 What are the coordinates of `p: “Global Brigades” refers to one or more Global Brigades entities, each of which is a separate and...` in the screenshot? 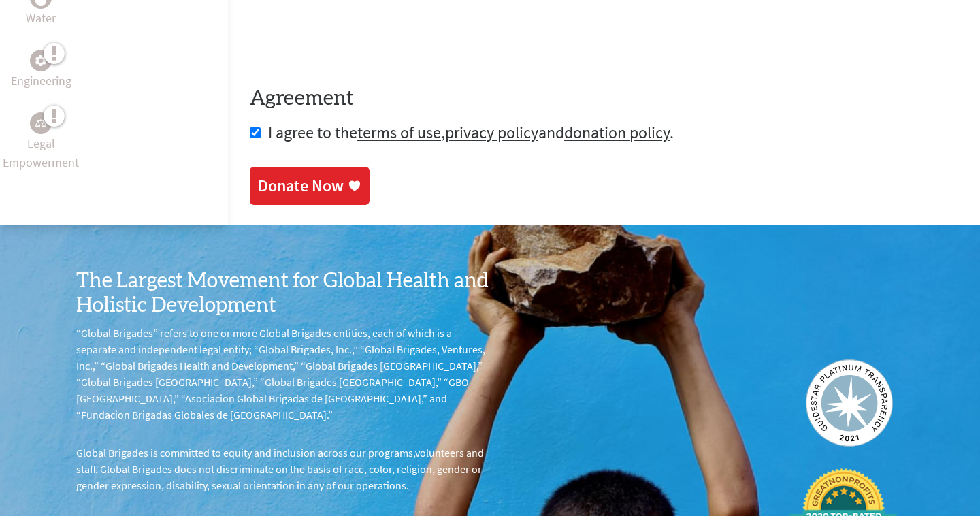 It's located at (283, 374).